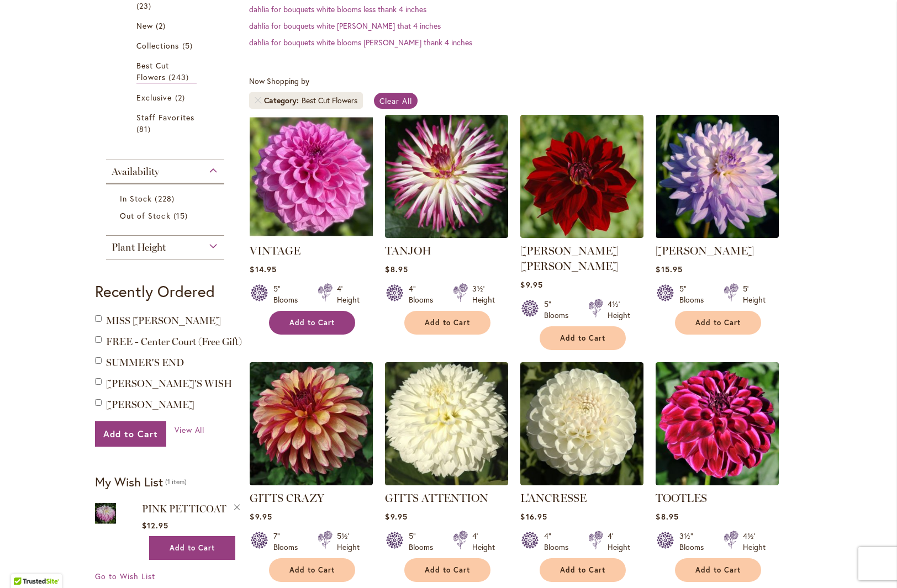  Describe the element at coordinates (144, 129) in the screenshot. I see `span: 81` at that location.